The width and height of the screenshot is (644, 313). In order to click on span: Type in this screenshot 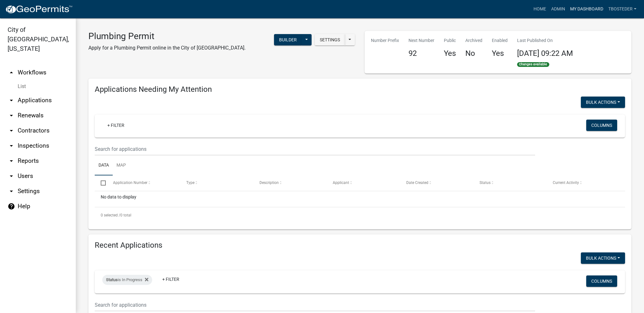, I will do `click(190, 183)`.